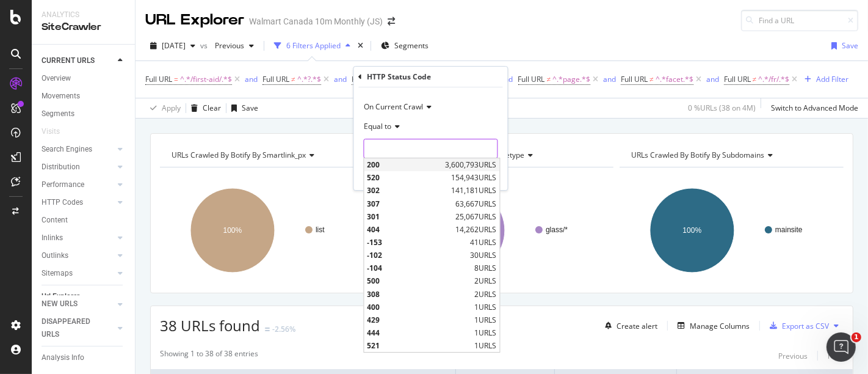  I want to click on span: Equal to, so click(378, 126).